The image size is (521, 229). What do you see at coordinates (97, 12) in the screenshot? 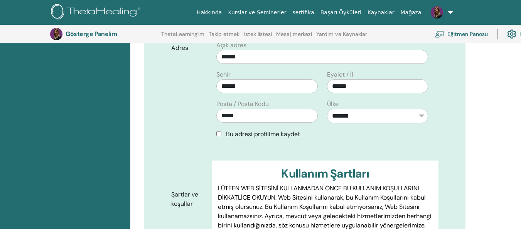
I see `img: logo.png` at bounding box center [97, 12].